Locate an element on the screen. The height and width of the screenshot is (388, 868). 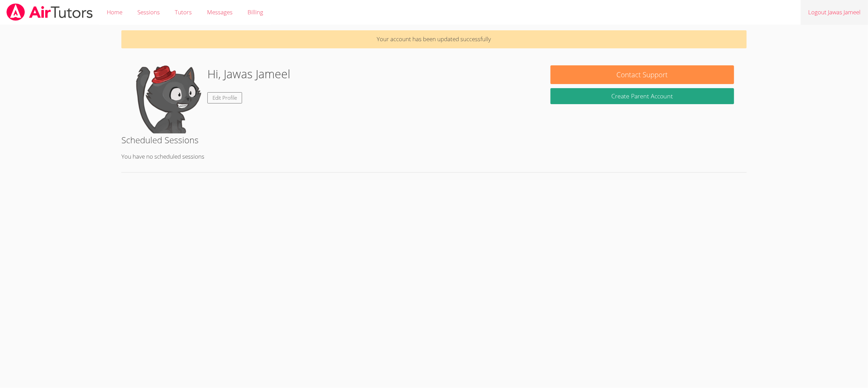
a: Edit Profile is located at coordinates (225, 98).